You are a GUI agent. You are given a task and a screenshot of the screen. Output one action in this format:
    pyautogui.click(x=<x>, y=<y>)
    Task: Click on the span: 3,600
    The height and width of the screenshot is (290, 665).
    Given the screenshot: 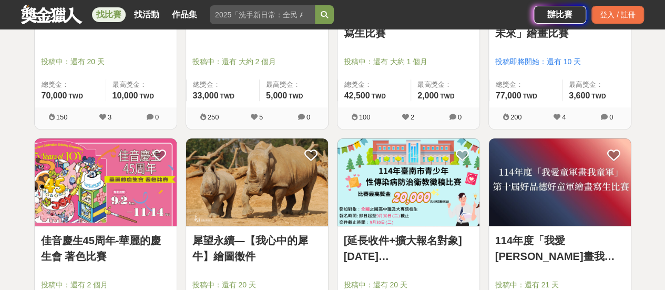 What is the action you would take?
    pyautogui.click(x=579, y=95)
    